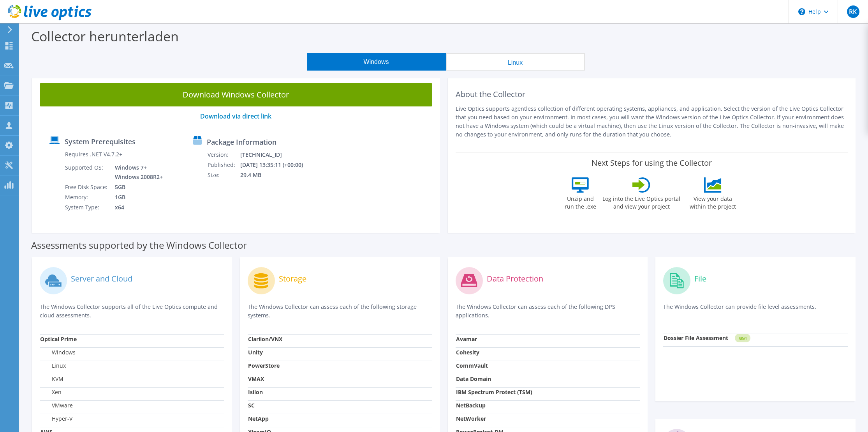  I want to click on p: The Windows Collector supports all of the Live Optics compute and cloud assessments., so click(132, 311).